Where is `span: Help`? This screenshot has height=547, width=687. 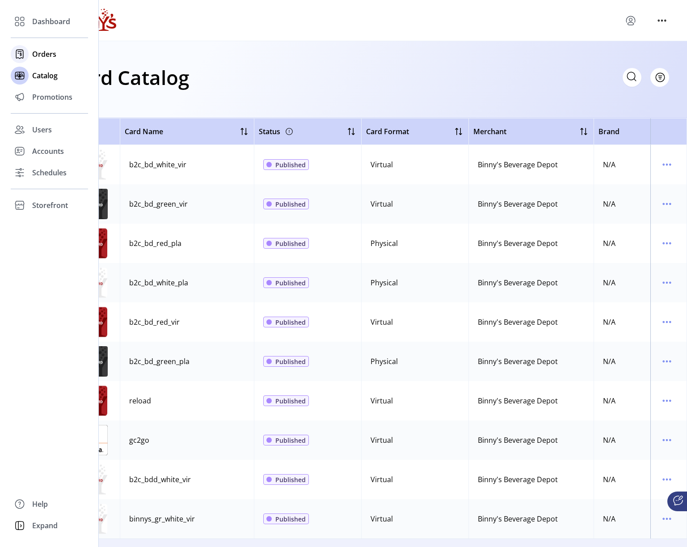
span: Help is located at coordinates (40, 504).